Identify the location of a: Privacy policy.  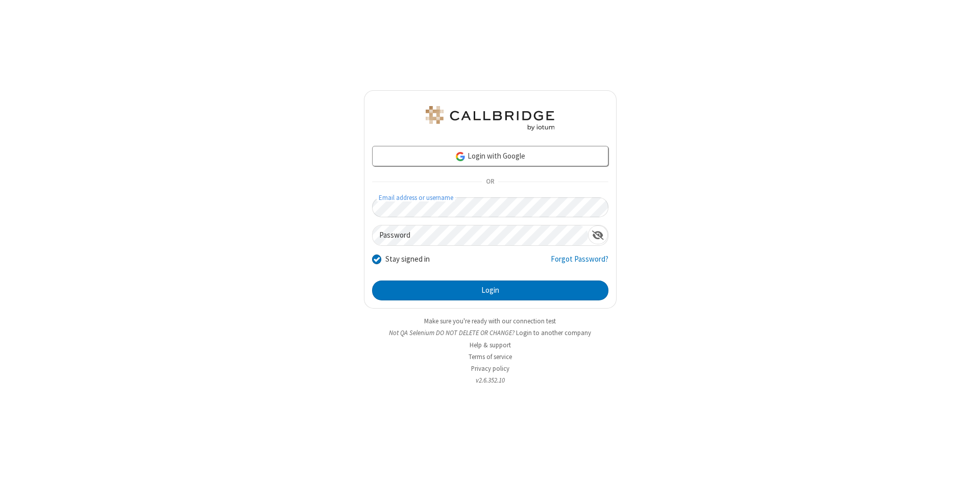
(490, 368).